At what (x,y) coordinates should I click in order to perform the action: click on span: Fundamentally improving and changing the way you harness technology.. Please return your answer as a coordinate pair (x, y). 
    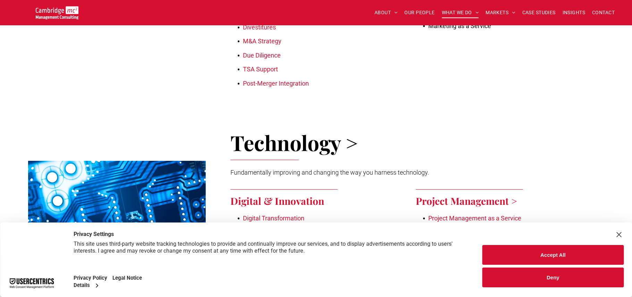
    Looking at the image, I should click on (330, 172).